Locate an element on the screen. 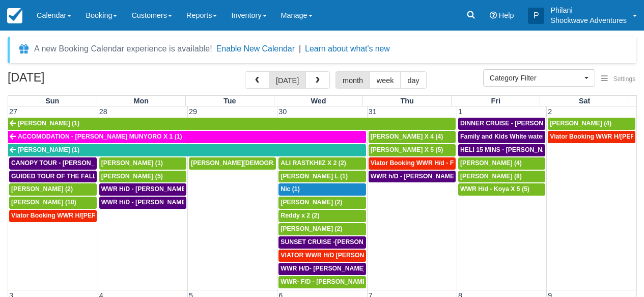  button: Category Filter is located at coordinates (539, 78).